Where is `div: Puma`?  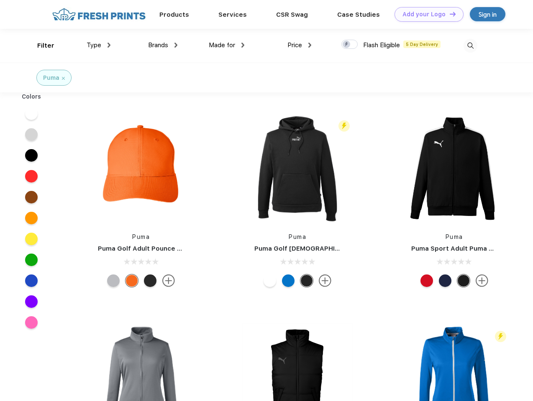
div: Puma is located at coordinates (51, 78).